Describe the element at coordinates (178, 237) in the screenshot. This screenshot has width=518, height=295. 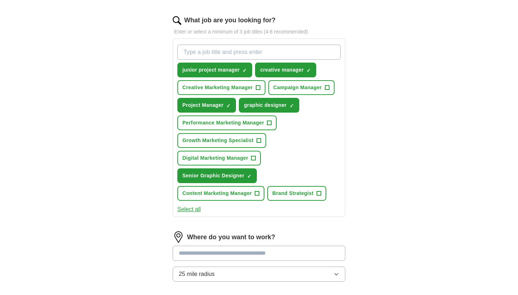
I see `img: location.png` at that location.